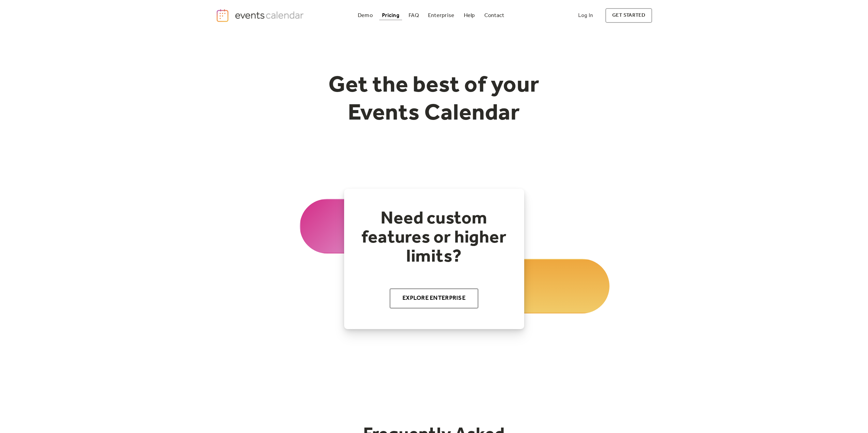  I want to click on a: FAQ, so click(413, 16).